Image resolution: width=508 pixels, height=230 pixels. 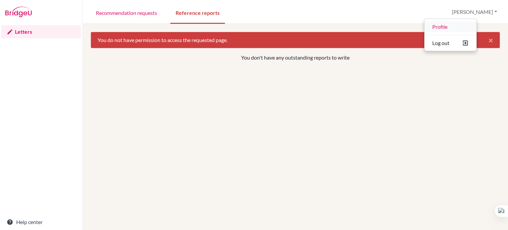 What do you see at coordinates (19, 12) in the screenshot?
I see `img: Bridge-U` at bounding box center [19, 12].